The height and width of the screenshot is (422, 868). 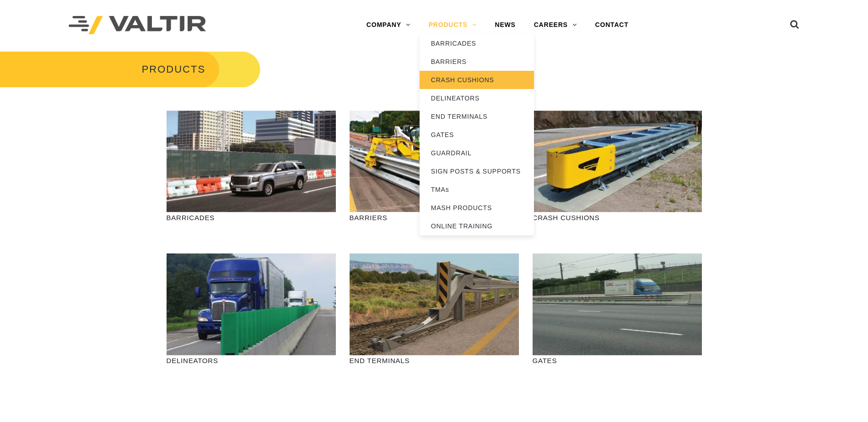 I want to click on a: CONTACT, so click(x=612, y=25).